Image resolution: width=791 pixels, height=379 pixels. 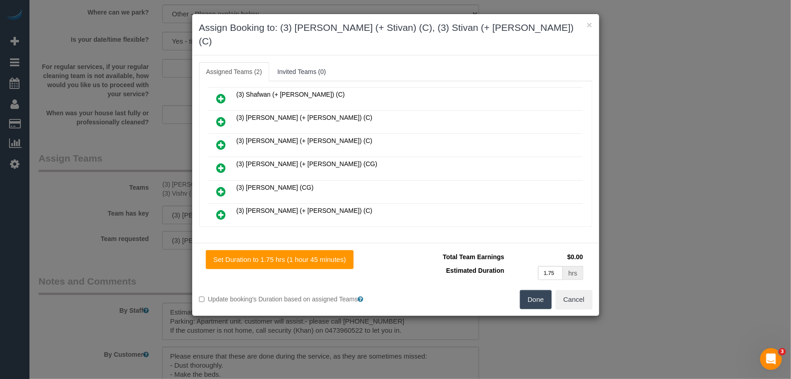 What do you see at coordinates (302, 72) in the screenshot?
I see `a: Invited Teams (0)` at bounding box center [302, 72].